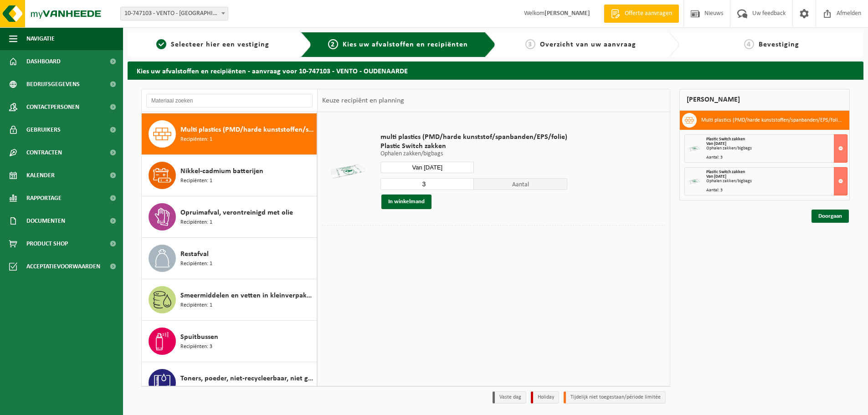  I want to click on a: 1Selecteer hier een vestiging, so click(213, 45).